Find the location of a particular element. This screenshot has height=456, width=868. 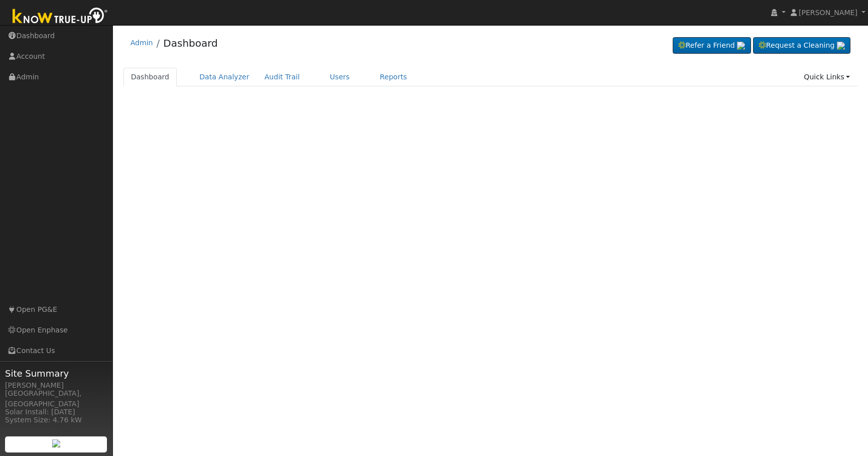

a: Refer a Friend is located at coordinates (712, 46).